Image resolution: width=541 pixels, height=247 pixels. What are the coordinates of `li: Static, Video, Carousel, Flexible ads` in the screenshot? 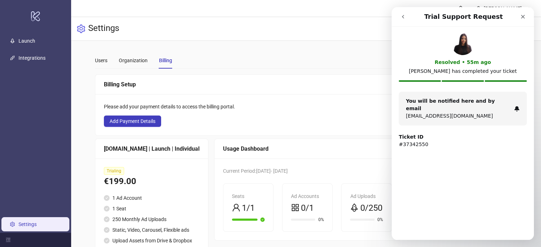 It's located at (152, 230).